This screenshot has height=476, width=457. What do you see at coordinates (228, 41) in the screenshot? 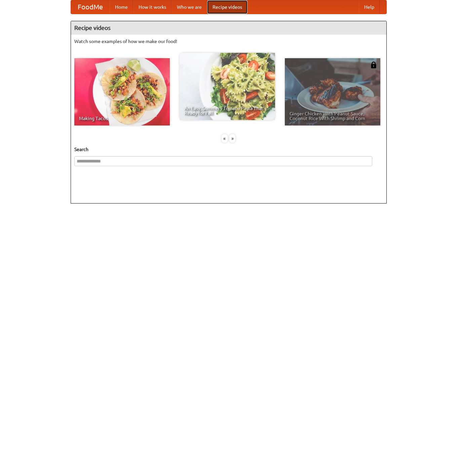
I see `p: Watch some examples of how we make our food!` at bounding box center [228, 41].